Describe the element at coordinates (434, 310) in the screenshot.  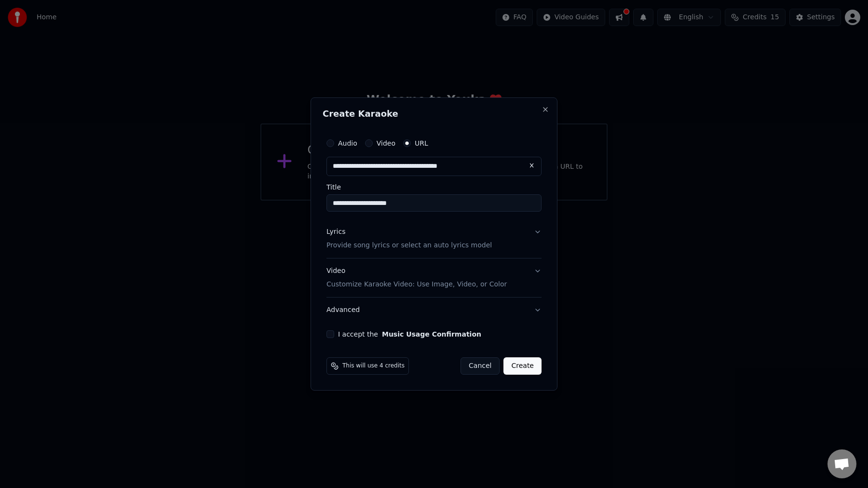
I see `button: Advanced` at that location.